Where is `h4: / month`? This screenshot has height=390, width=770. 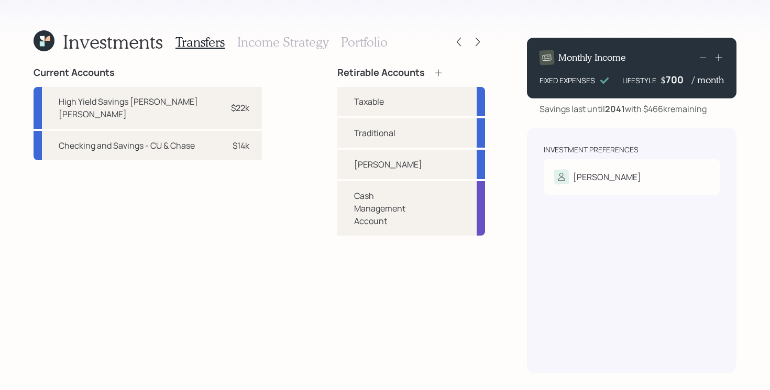
h4: / month is located at coordinates (707, 80).